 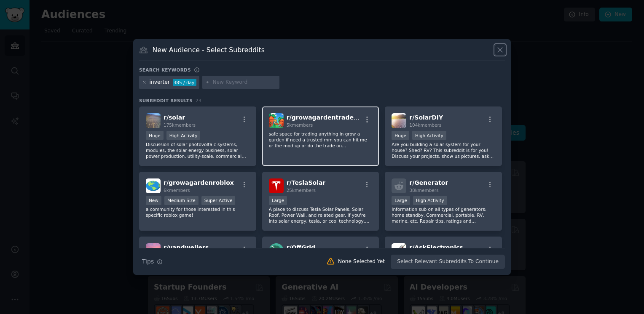 I want to click on img: vandwellers, so click(x=153, y=250).